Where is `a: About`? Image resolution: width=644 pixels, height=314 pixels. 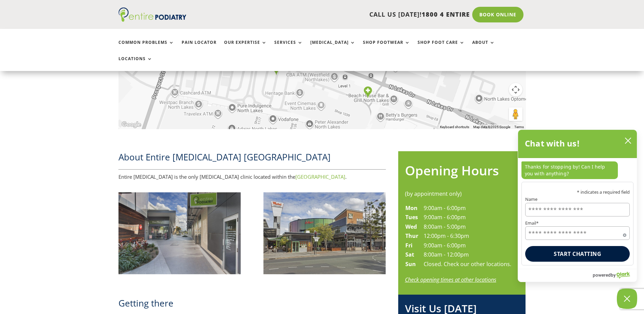
a: About is located at coordinates (484, 47).